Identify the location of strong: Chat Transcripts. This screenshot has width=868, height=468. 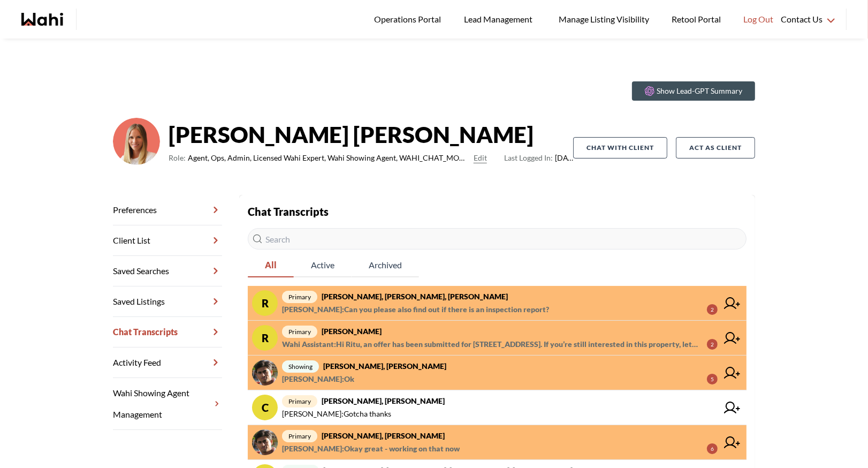
(288, 211).